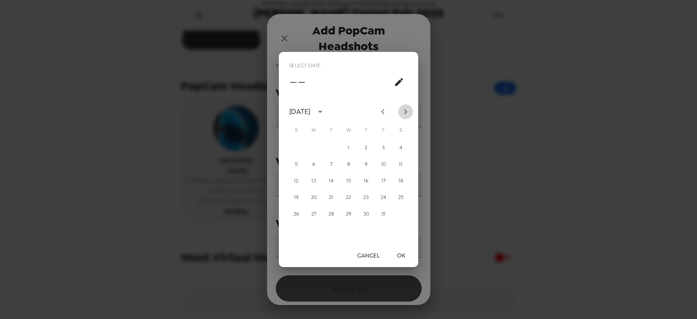 Image resolution: width=697 pixels, height=319 pixels. What do you see at coordinates (314, 164) in the screenshot?
I see `button: 6` at bounding box center [314, 164].